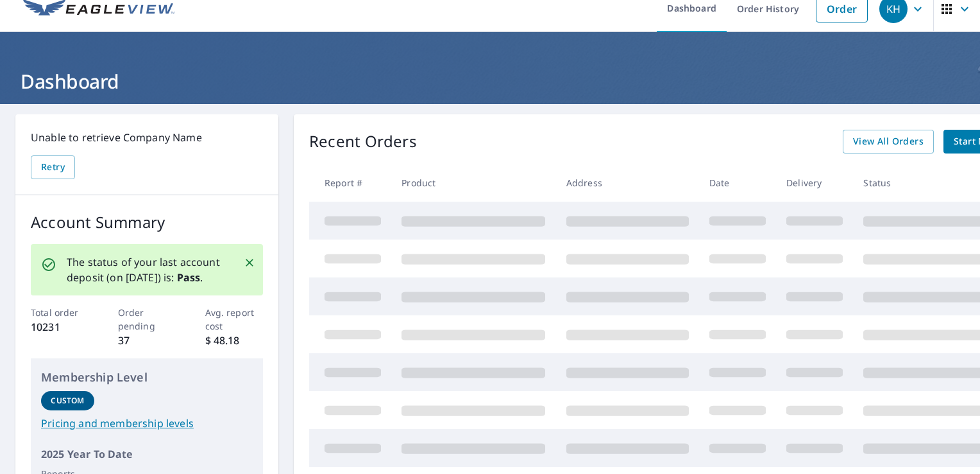 The image size is (980, 474). What do you see at coordinates (147, 454) in the screenshot?
I see `p: 2025 Year To Date` at bounding box center [147, 454].